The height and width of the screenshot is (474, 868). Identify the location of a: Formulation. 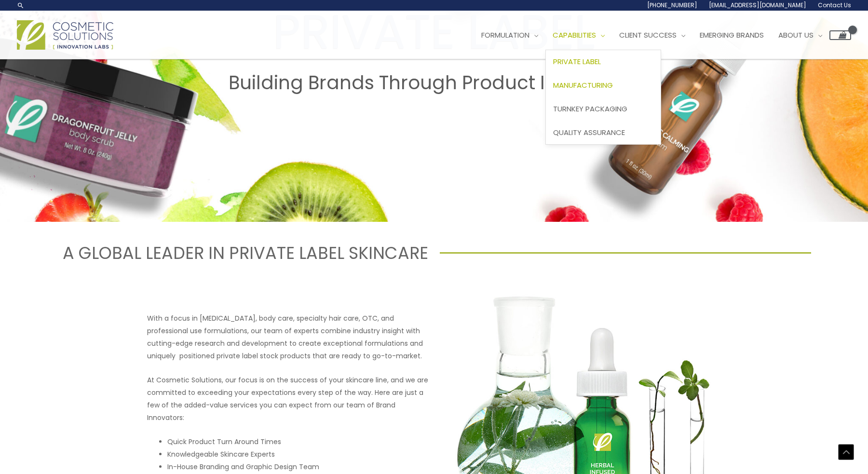
(510, 35).